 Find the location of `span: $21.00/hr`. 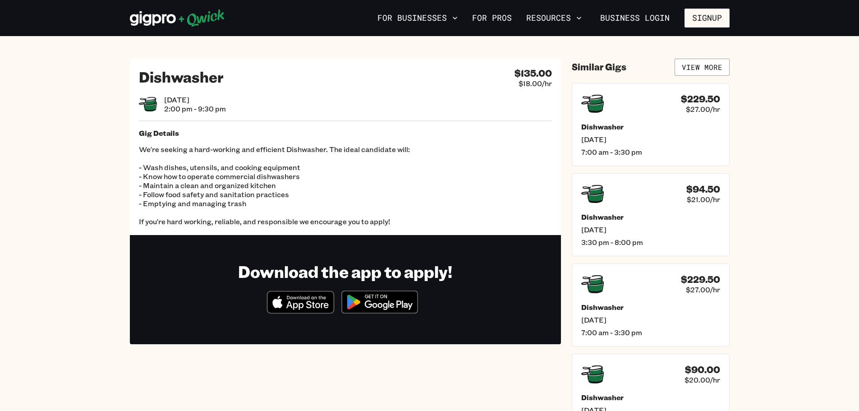

span: $21.00/hr is located at coordinates (704, 199).